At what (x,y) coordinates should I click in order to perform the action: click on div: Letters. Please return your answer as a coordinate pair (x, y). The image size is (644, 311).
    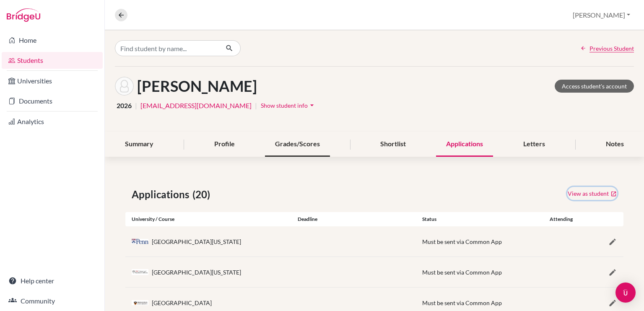
    Looking at the image, I should click on (534, 144).